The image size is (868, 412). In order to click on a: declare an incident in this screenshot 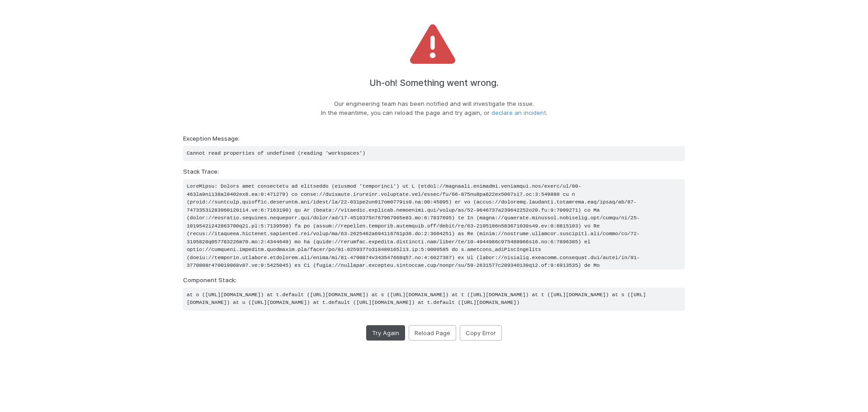, I will do `click(518, 113)`.